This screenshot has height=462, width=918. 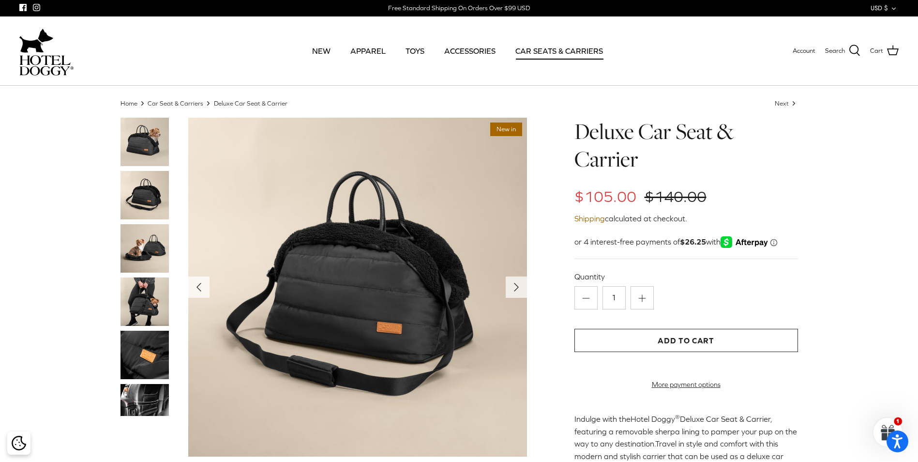 What do you see at coordinates (686, 384) in the screenshot?
I see `a: More payment options` at bounding box center [686, 384].